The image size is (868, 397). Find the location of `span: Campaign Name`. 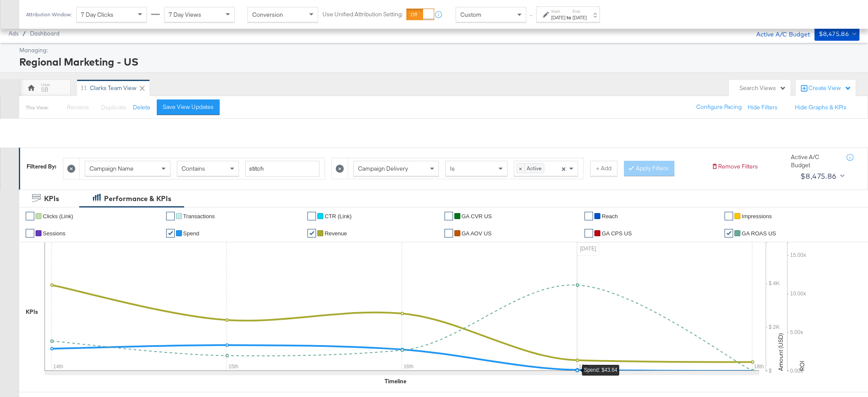

span: Campaign Name is located at coordinates (111, 168).